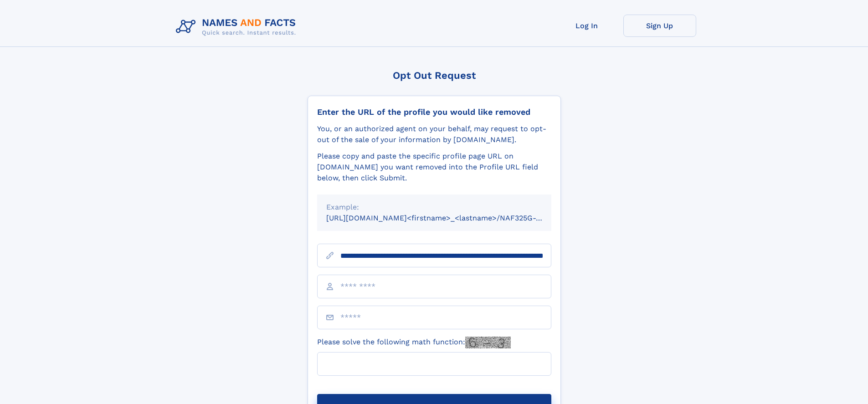 This screenshot has width=868, height=404. What do you see at coordinates (434, 75) in the screenshot?
I see `div: Opt Out Request` at bounding box center [434, 75].